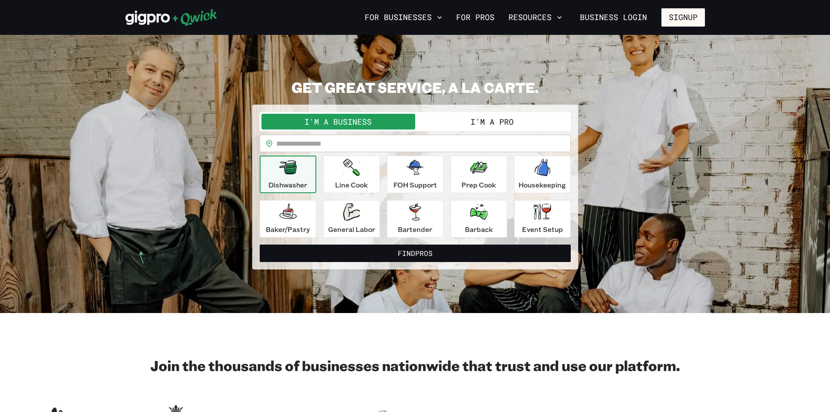 The height and width of the screenshot is (412, 830). I want to click on a: For Pros, so click(475, 17).